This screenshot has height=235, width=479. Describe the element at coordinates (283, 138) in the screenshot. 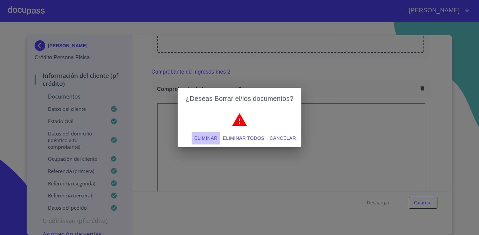

I see `button: Cancelar` at that location.